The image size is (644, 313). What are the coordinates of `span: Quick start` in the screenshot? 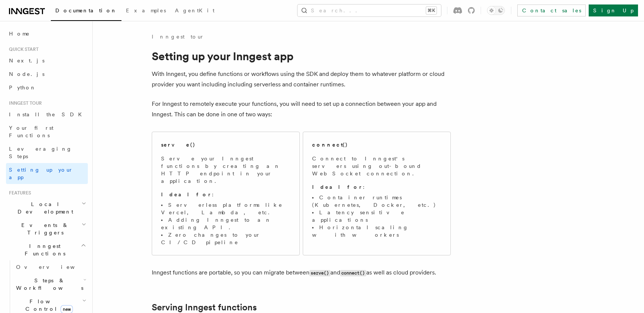 It's located at (22, 49).